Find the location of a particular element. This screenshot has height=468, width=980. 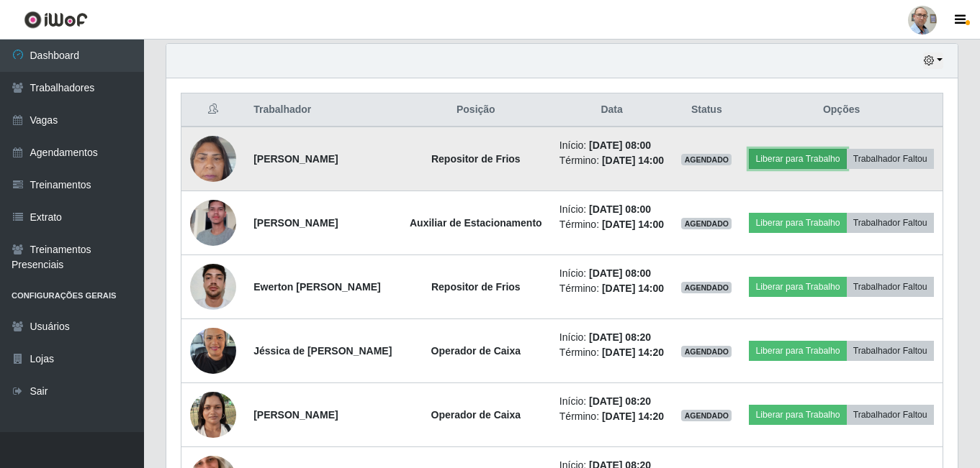

img: 1740068421088.jpeg is located at coordinates (213, 223).